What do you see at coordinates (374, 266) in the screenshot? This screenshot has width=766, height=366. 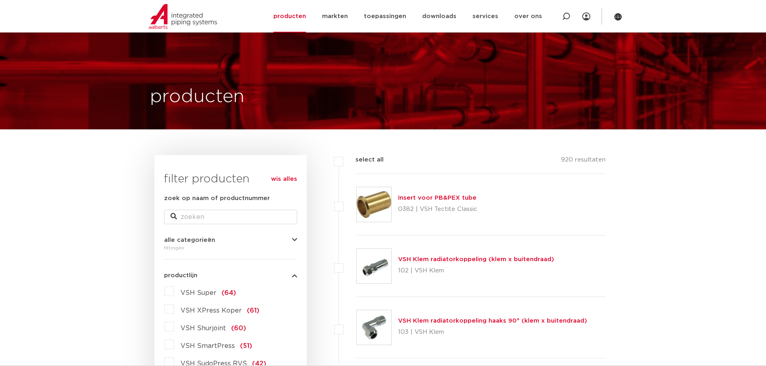 I see `img: Thumbnail for VSH Klem radiatorkoppeling (klem x buitendraad)` at bounding box center [374, 266].